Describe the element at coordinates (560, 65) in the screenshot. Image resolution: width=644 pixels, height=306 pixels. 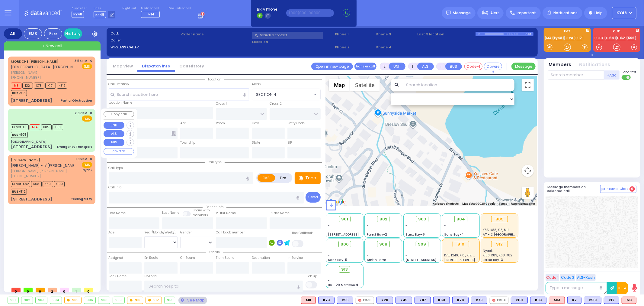
I see `button: Members` at that location.